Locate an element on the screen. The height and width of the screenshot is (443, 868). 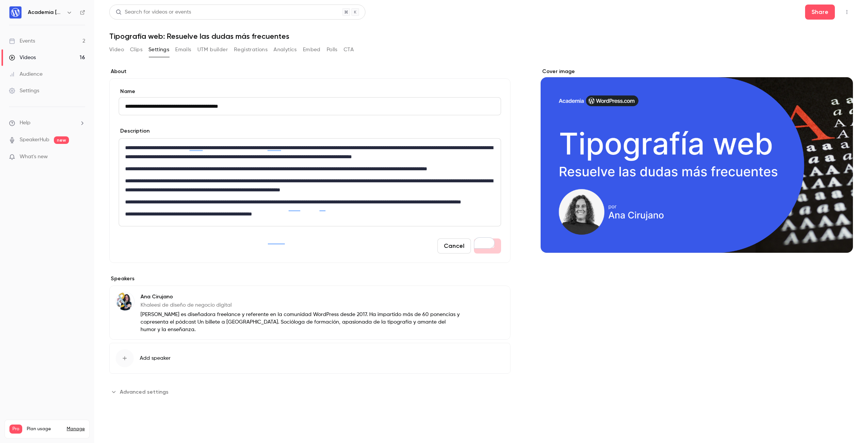
section: Advanced settings is located at coordinates (310, 392).